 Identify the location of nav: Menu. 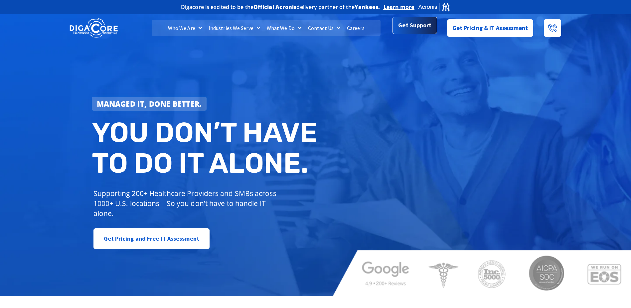
(266, 28).